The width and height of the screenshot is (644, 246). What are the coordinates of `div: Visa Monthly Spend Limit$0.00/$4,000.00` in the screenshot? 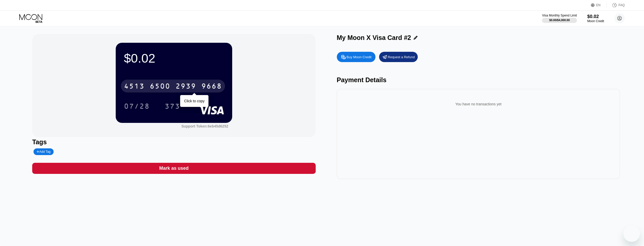 It's located at (559, 18).